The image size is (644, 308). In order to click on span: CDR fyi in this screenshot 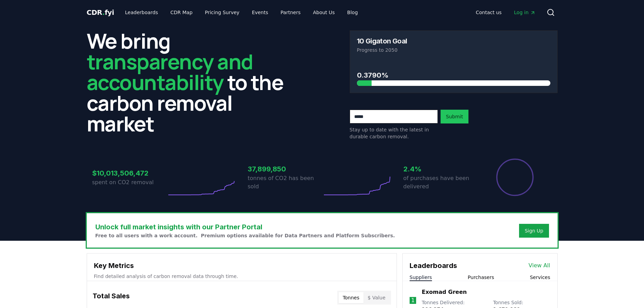, I will do `click(101, 13)`.